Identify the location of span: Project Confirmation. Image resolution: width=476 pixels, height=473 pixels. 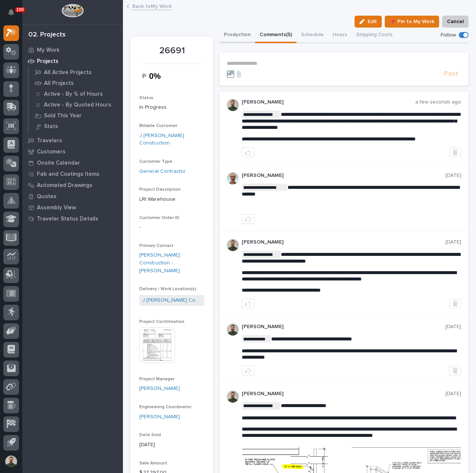
(162, 322).